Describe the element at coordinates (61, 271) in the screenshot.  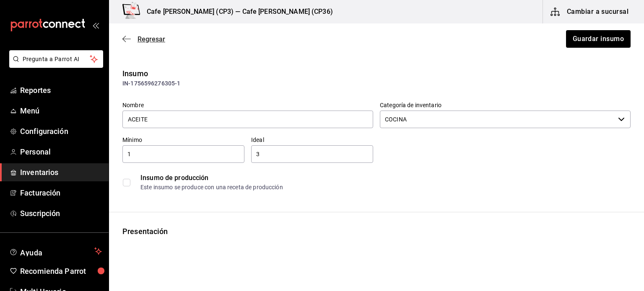
I see `span: Recomienda Parrot` at that location.